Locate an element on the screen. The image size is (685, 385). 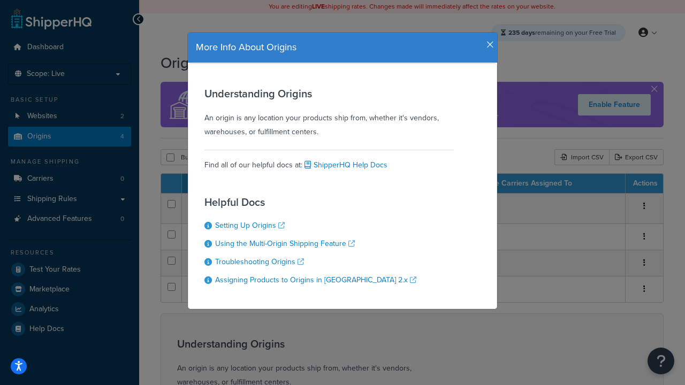
div: An origin is any location your products ship from, whether it's vendors, warehouses, or fulfillme... is located at coordinates (329, 113).